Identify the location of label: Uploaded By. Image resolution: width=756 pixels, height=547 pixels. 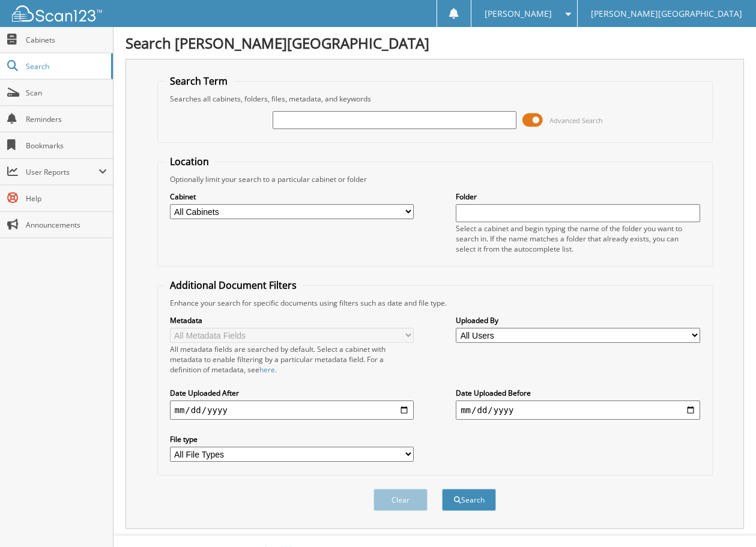
(578, 320).